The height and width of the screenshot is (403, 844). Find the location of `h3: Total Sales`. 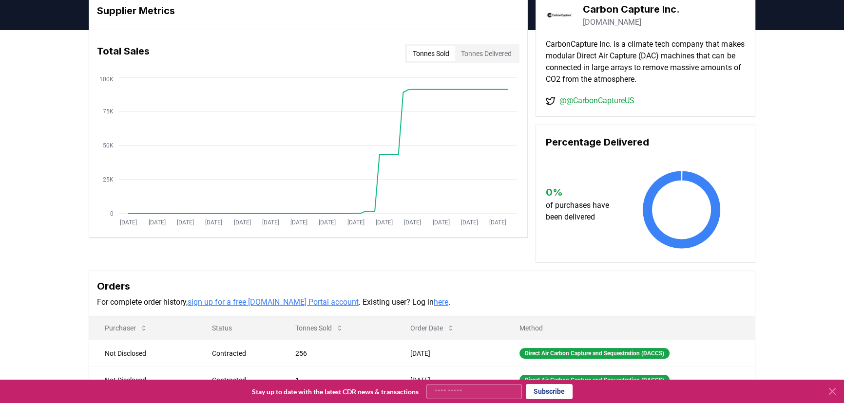

h3: Total Sales is located at coordinates (123, 54).